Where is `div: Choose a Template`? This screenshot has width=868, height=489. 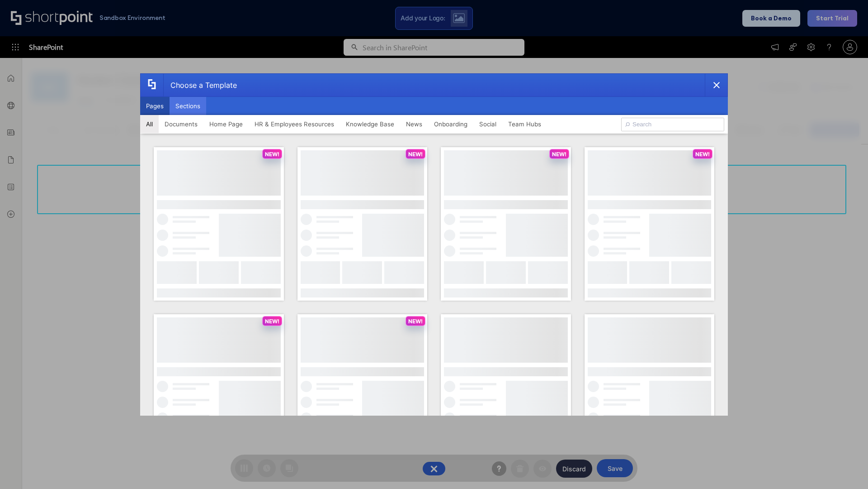
div: Choose a Template is located at coordinates (200, 85).